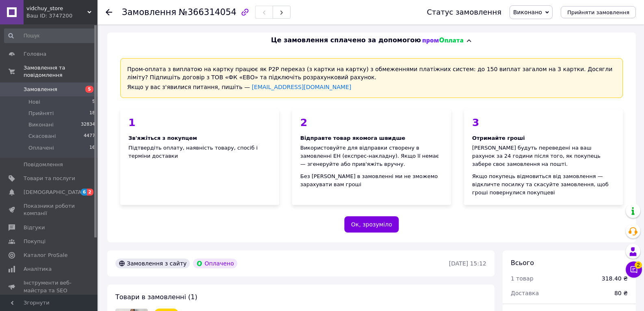 The height and width of the screenshot is (311, 644). Describe the element at coordinates (522, 278) in the screenshot. I see `span: 1 товар` at that location.